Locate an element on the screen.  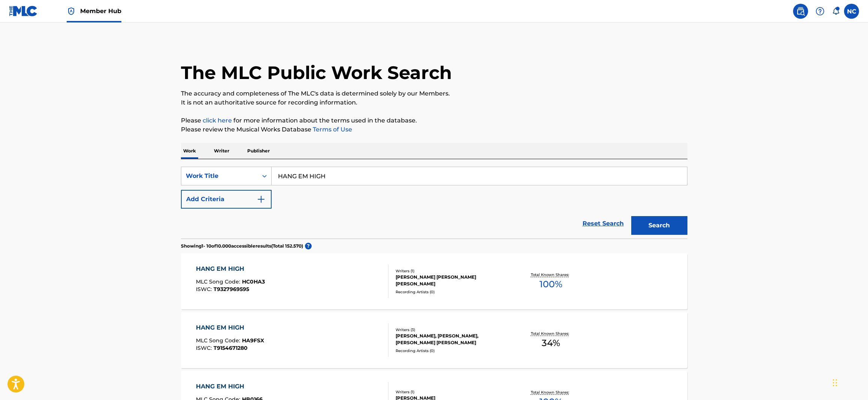
button: Add Criteria is located at coordinates (226, 199).